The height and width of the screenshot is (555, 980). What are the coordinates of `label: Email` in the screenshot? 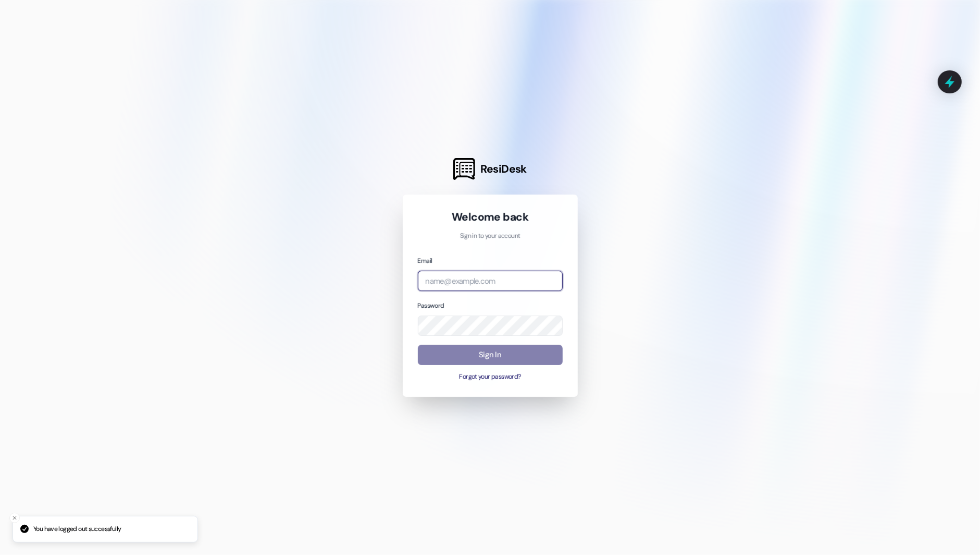 It's located at (425, 261).